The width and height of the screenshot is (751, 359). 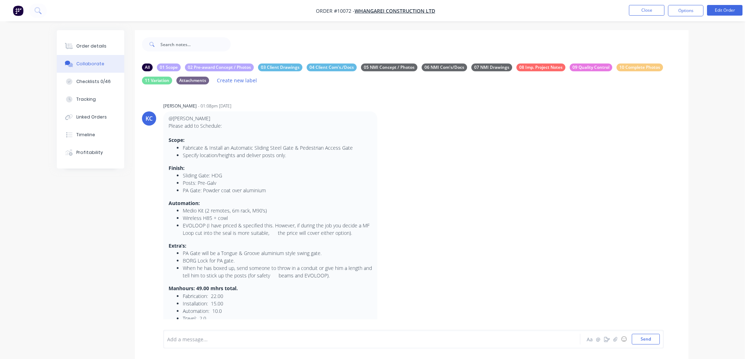 What do you see at coordinates (90, 135) in the screenshot?
I see `button: Timeline` at bounding box center [90, 135].